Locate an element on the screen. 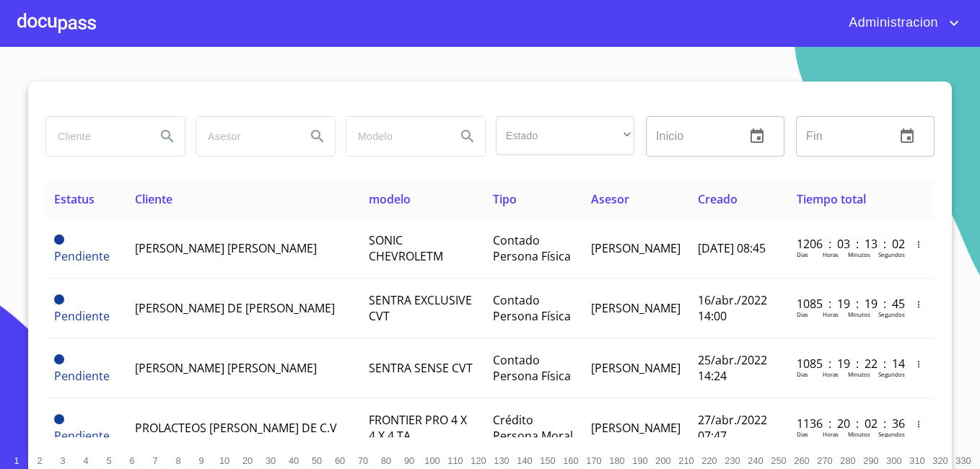 The width and height of the screenshot is (980, 469). span: SENTRA EXCLUSIVE CVT is located at coordinates (420, 309).